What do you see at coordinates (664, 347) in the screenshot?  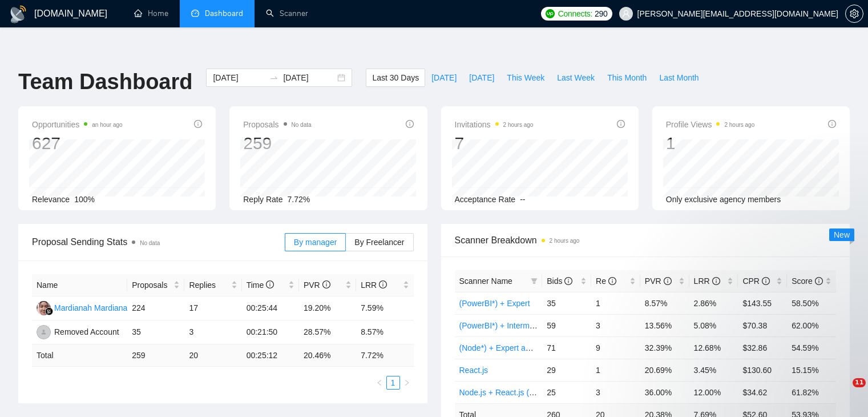 I see `td: 32.39%` at bounding box center [664, 347].